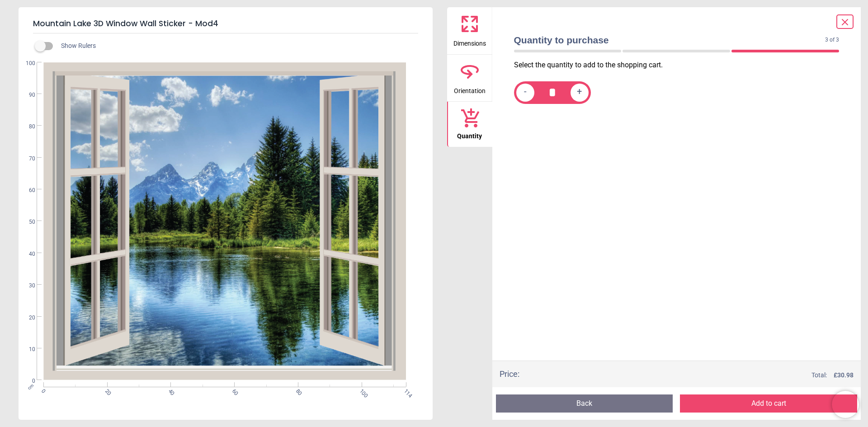 Image resolution: width=868 pixels, height=427 pixels. What do you see at coordinates (470, 42) in the screenshot?
I see `span: Dimensions` at bounding box center [470, 42].